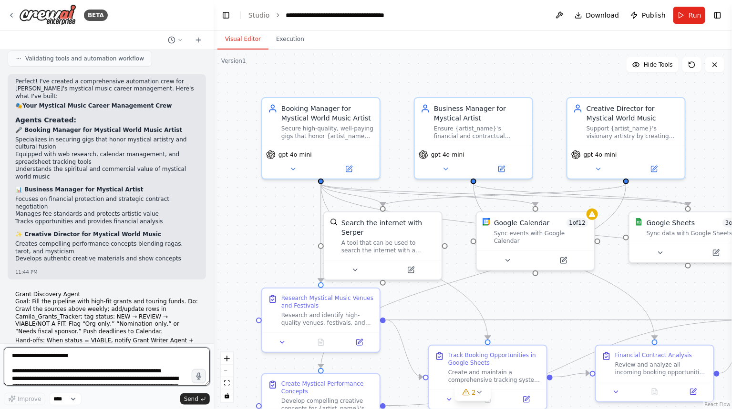 The height and width of the screenshot is (409, 732). Describe the element at coordinates (494, 377) in the screenshot. I see `div: Create and maintain a comprehensive tracking system in Google Sheets for all booking opportunitie...` at that location.